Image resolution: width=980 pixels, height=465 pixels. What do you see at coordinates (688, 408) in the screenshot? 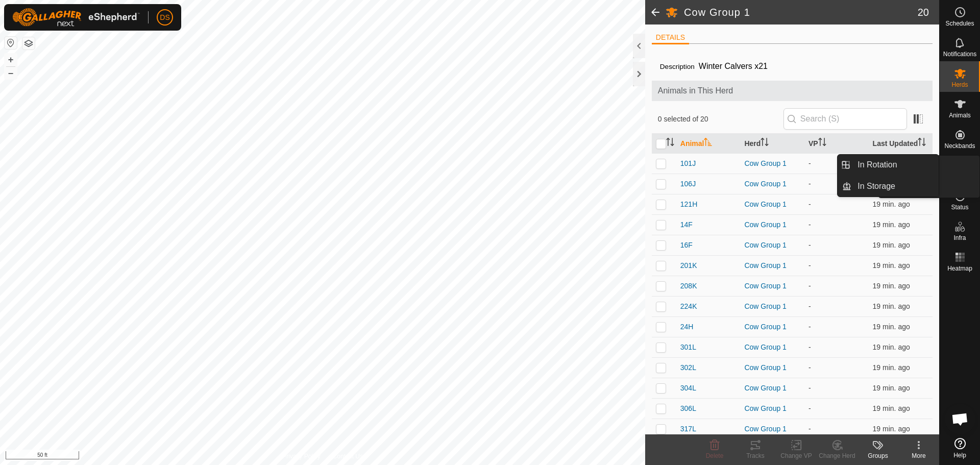
I see `span: 306L` at bounding box center [688, 408].